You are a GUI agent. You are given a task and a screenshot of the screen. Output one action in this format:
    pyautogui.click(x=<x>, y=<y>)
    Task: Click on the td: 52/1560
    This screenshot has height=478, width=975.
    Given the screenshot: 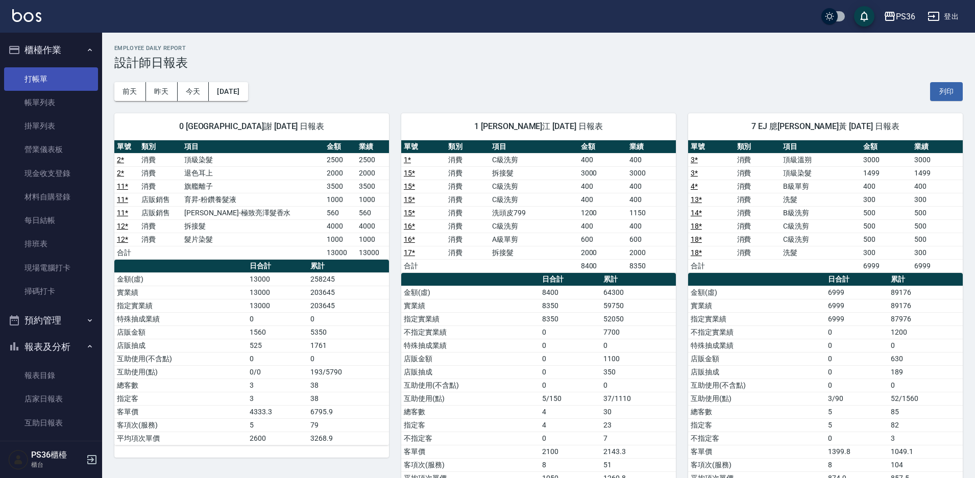 What is the action you would take?
    pyautogui.click(x=926, y=399)
    